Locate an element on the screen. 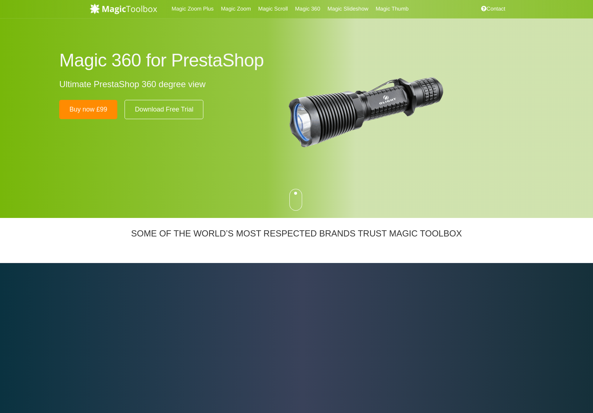 The height and width of the screenshot is (413, 593). img: olight-flashlight-1.png is located at coordinates (375, 109).